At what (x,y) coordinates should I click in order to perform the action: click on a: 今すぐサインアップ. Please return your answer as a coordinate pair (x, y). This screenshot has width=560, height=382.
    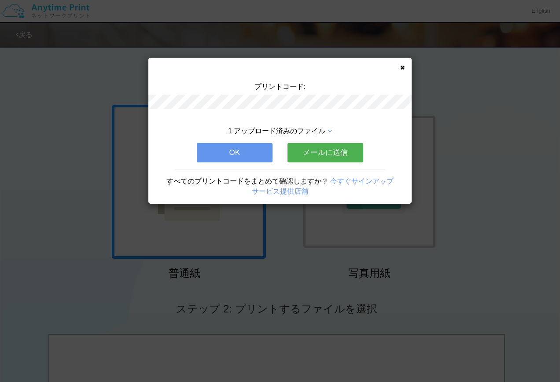
    Looking at the image, I should click on (362, 181).